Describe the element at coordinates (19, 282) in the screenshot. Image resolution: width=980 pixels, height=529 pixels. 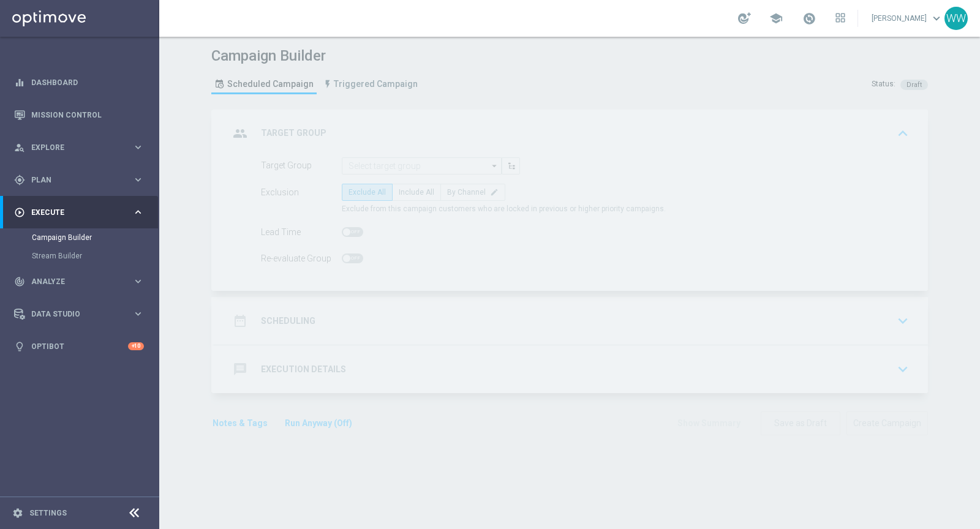
I see `i: track_changes` at that location.